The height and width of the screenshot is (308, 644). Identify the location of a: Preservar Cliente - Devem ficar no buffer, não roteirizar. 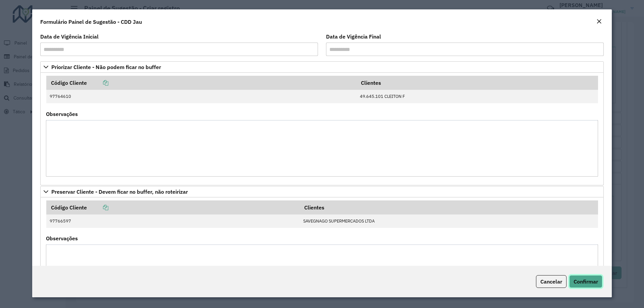
(322, 191).